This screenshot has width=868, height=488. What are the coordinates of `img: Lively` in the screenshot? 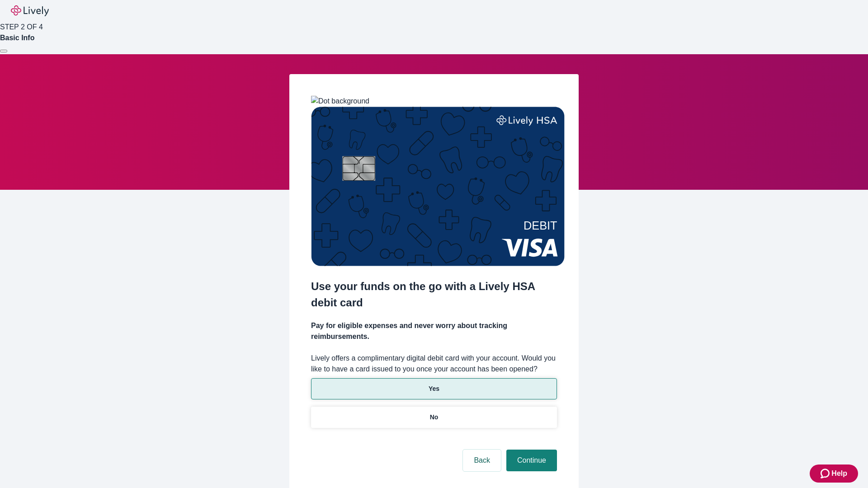 It's located at (30, 11).